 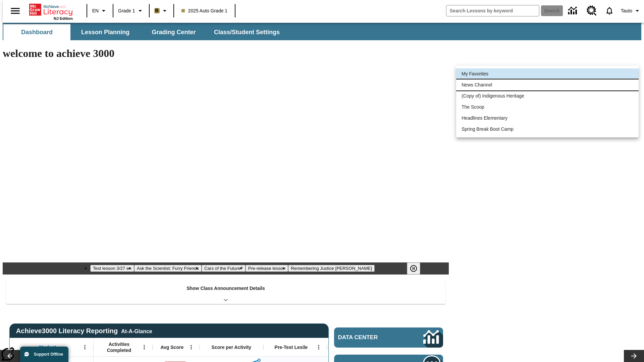 What do you see at coordinates (547, 107) in the screenshot?
I see `li: The Scoop` at bounding box center [547, 107].